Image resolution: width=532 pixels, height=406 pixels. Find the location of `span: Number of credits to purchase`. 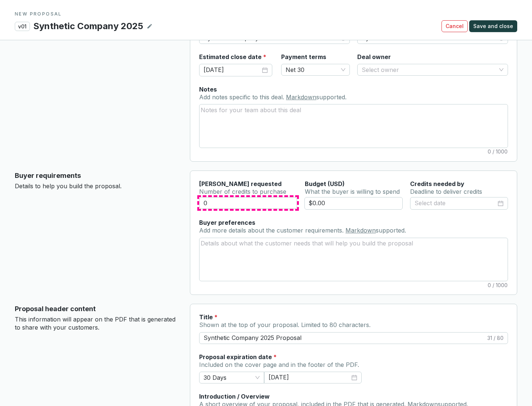

span: Number of credits to purchase is located at coordinates (243, 191).